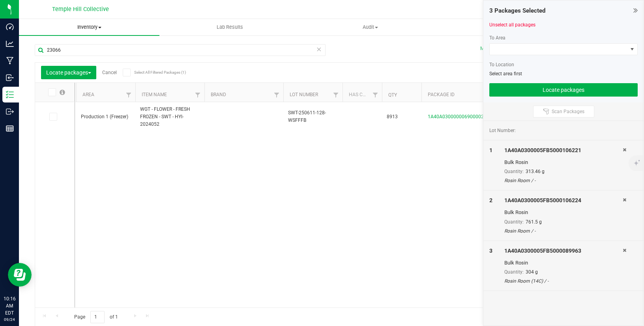  I want to click on a: Brand, so click(218, 95).